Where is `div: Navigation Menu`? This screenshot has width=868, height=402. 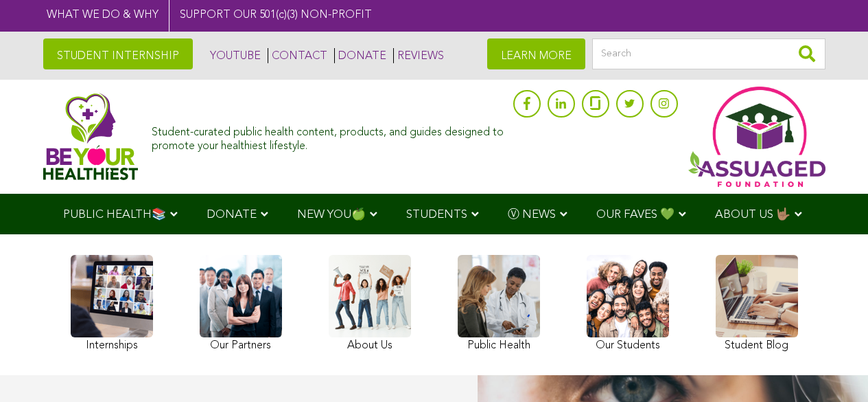
div: Navigation Menu is located at coordinates (434, 213).